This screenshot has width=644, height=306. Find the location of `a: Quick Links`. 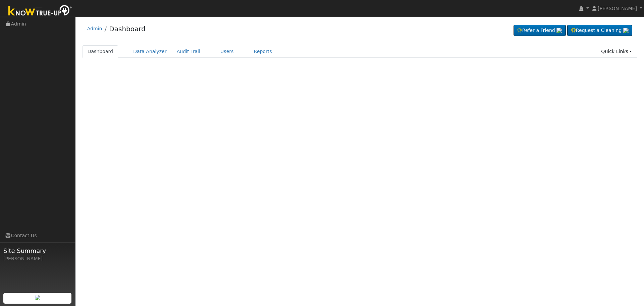

a: Quick Links is located at coordinates (617, 51).